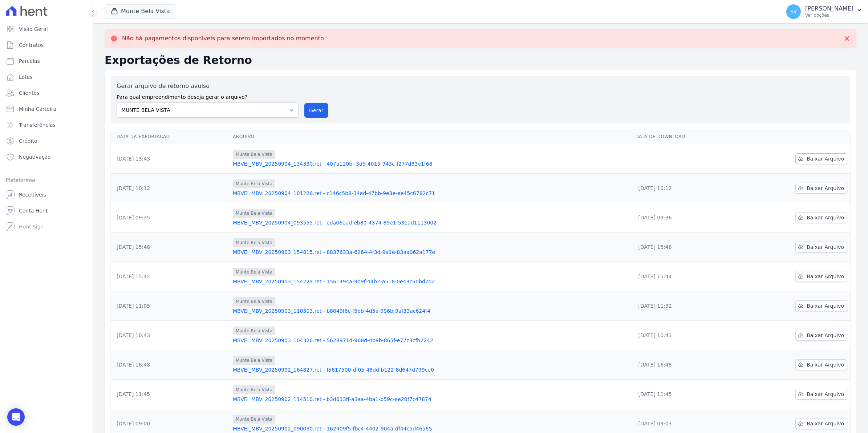 The height and width of the screenshot is (433, 868). Describe the element at coordinates (431, 137) in the screenshot. I see `th: Arquivo` at that location.